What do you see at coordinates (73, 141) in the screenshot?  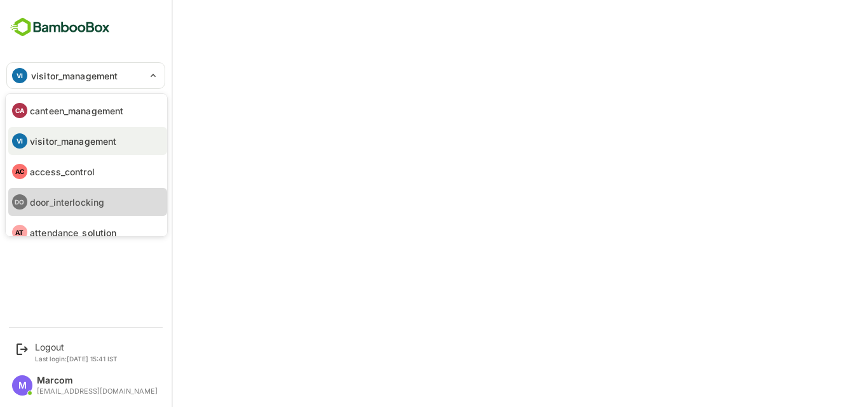 I see `p: visitor_management` at bounding box center [73, 141].